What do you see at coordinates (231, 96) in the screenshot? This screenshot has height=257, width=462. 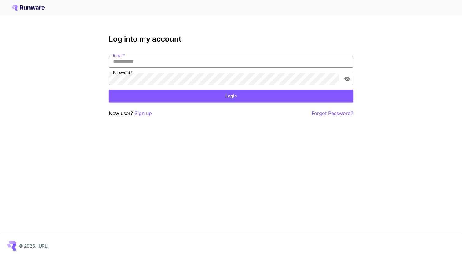 I see `button: Login` at bounding box center [231, 96].